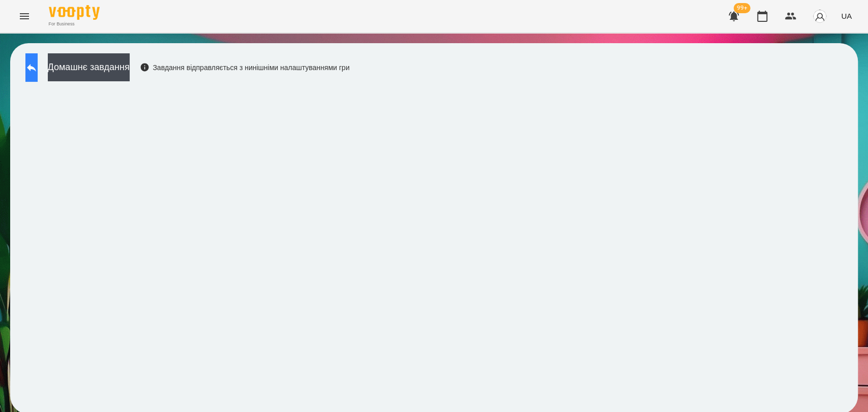 The image size is (868, 412). What do you see at coordinates (24, 16) in the screenshot?
I see `button: Menu` at bounding box center [24, 16].